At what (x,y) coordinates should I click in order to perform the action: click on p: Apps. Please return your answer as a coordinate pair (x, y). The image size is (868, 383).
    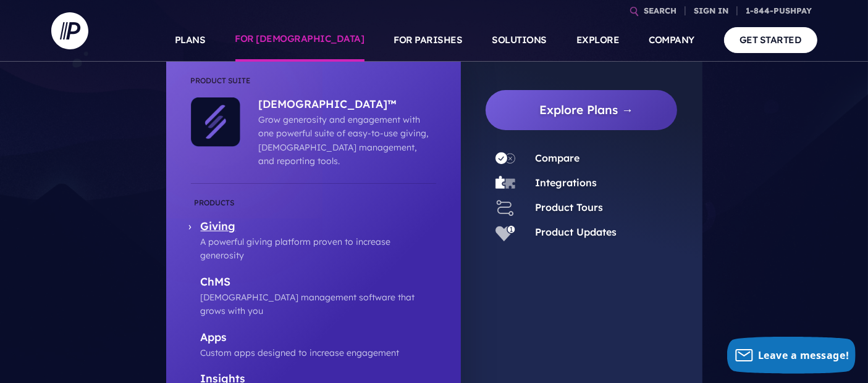
    Looking at the image, I should click on (318, 339).